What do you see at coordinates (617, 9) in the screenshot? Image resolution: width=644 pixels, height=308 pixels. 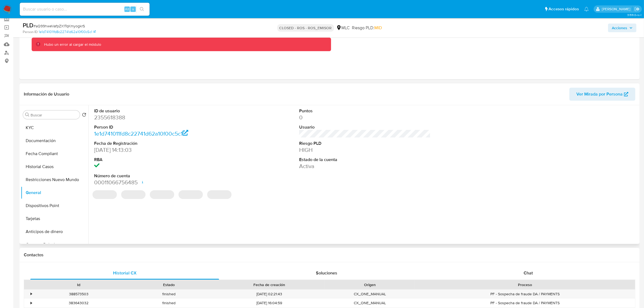 I see `p: camilafernanda.paredessaldano@mercadolibre.cl` at bounding box center [617, 9].